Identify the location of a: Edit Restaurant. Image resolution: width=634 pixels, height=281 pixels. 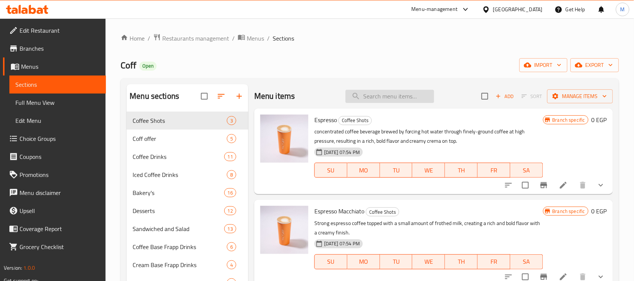
(54, 30).